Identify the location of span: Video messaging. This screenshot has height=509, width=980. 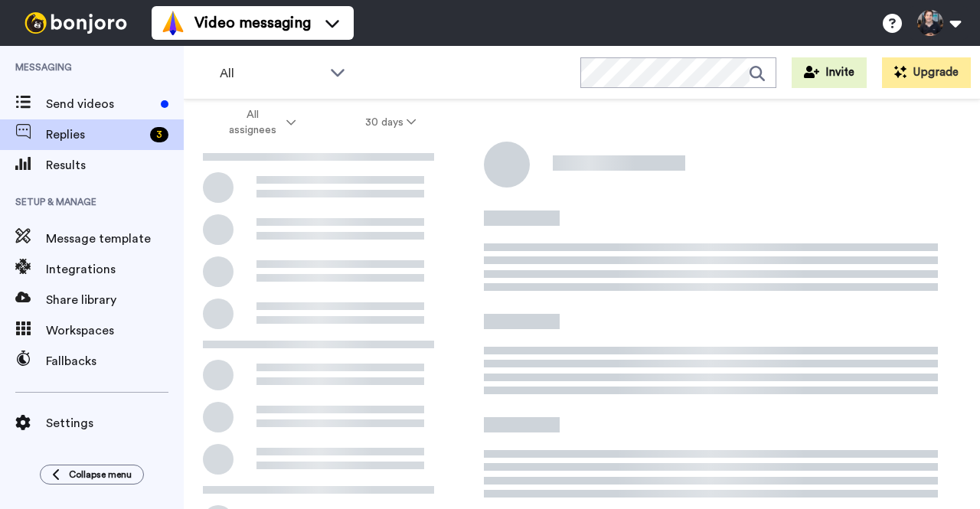
(253, 23).